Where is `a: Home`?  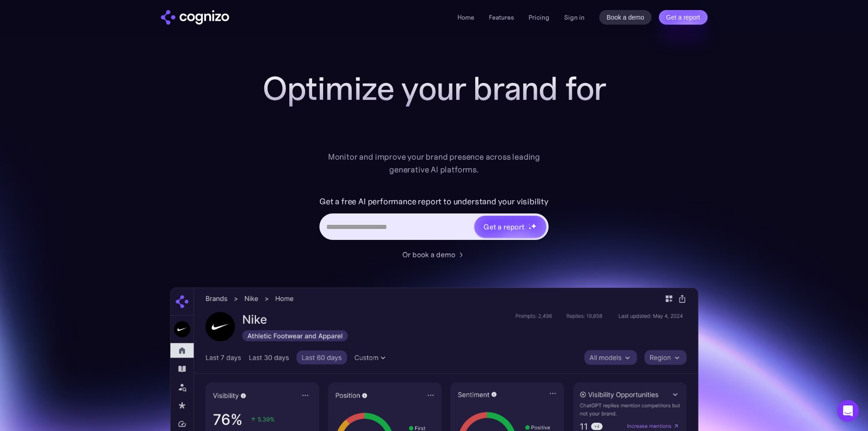
a: Home is located at coordinates (466, 18).